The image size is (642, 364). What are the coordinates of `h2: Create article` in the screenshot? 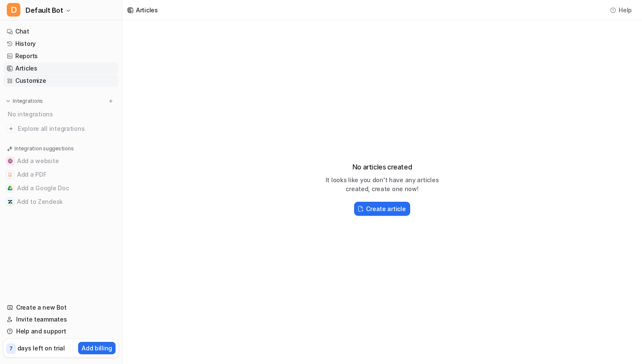 It's located at (386, 208).